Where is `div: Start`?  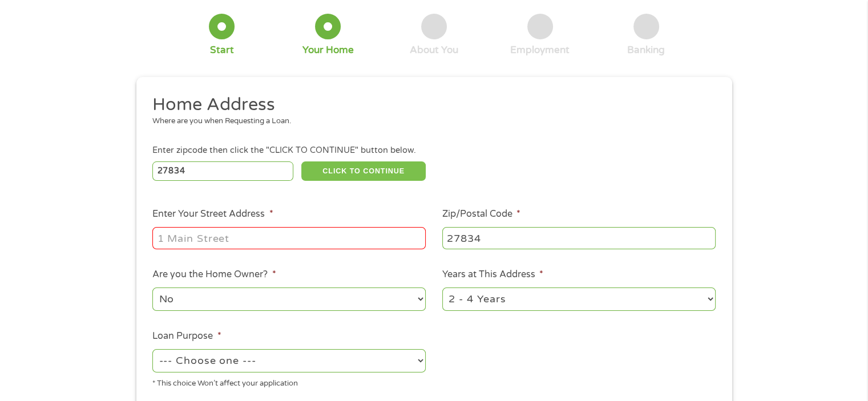
div: Start is located at coordinates (222, 50).